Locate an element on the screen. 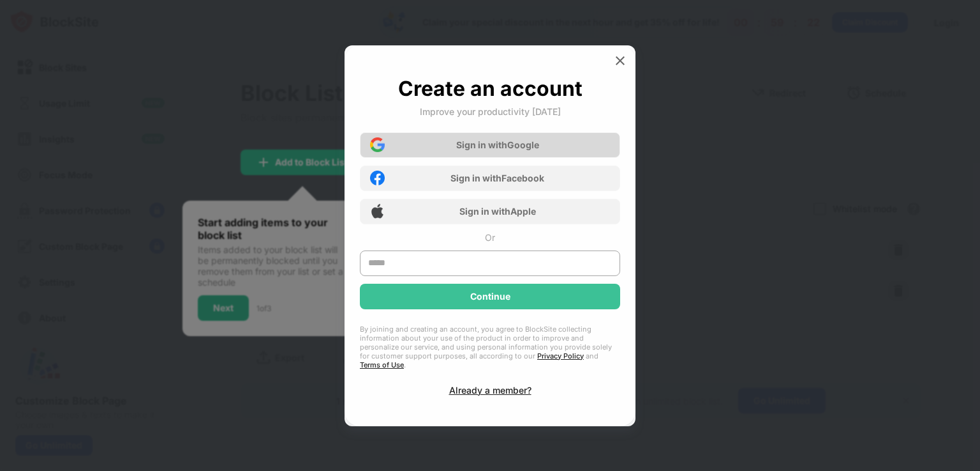 The image size is (980, 471). div: Continue is located at coordinates (490, 296).